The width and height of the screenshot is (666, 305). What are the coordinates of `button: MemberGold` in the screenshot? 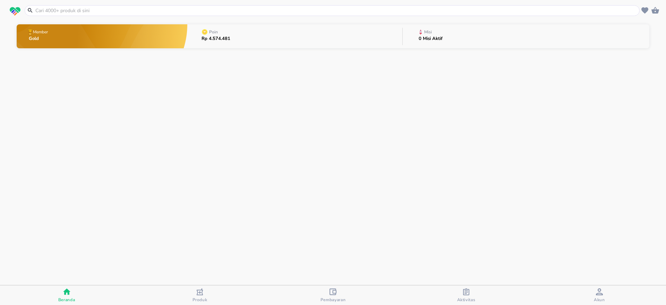 It's located at (102, 36).